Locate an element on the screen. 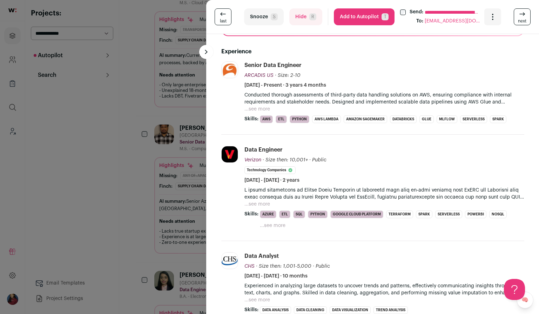 The image size is (539, 314). span: · Size: 2-10 is located at coordinates (288, 75).